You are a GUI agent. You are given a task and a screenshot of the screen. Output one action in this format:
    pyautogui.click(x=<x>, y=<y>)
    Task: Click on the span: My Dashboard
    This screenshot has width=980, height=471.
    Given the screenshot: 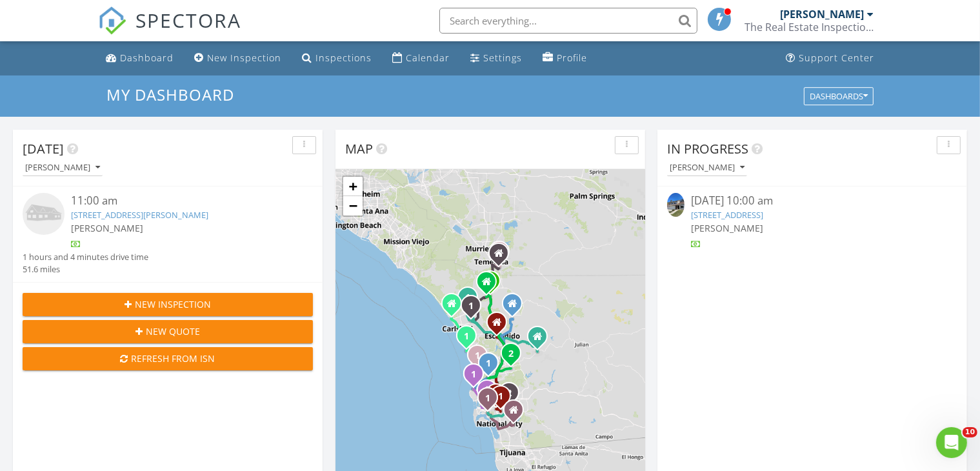 What is the action you would take?
    pyautogui.click(x=171, y=95)
    